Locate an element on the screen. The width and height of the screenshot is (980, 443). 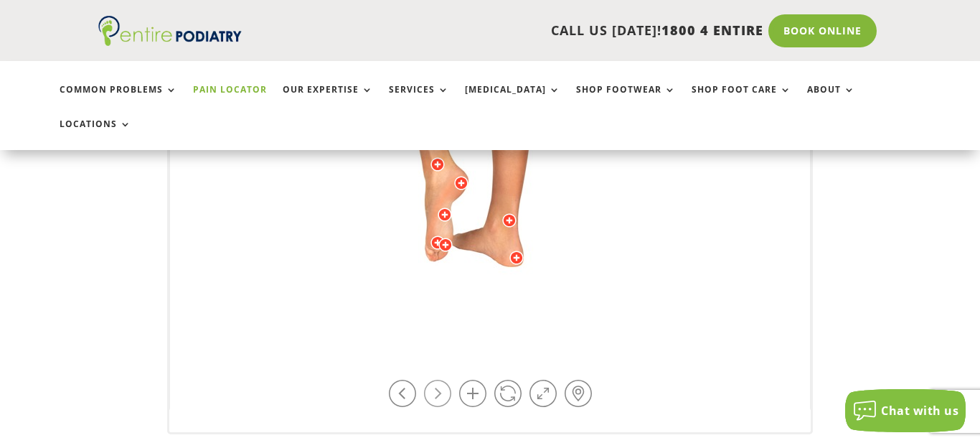
a: Book Online is located at coordinates (822, 31).